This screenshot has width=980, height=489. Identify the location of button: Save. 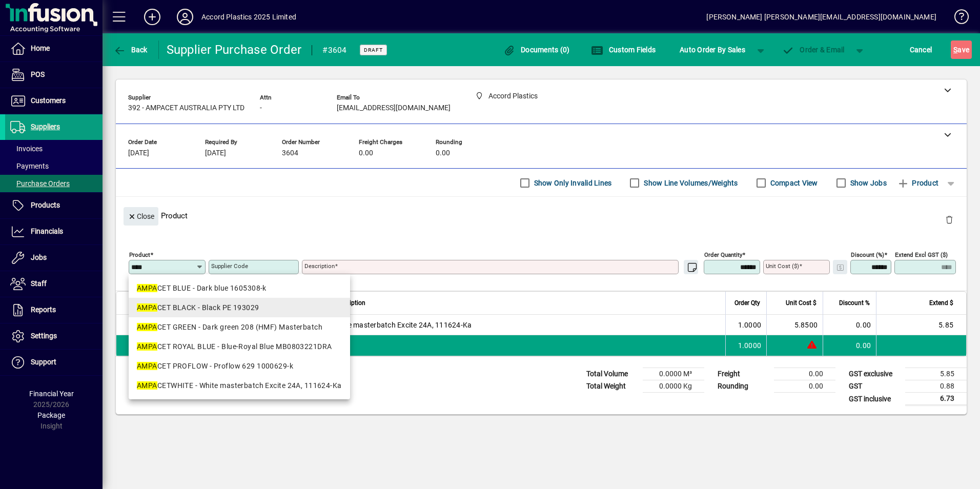
(961, 50).